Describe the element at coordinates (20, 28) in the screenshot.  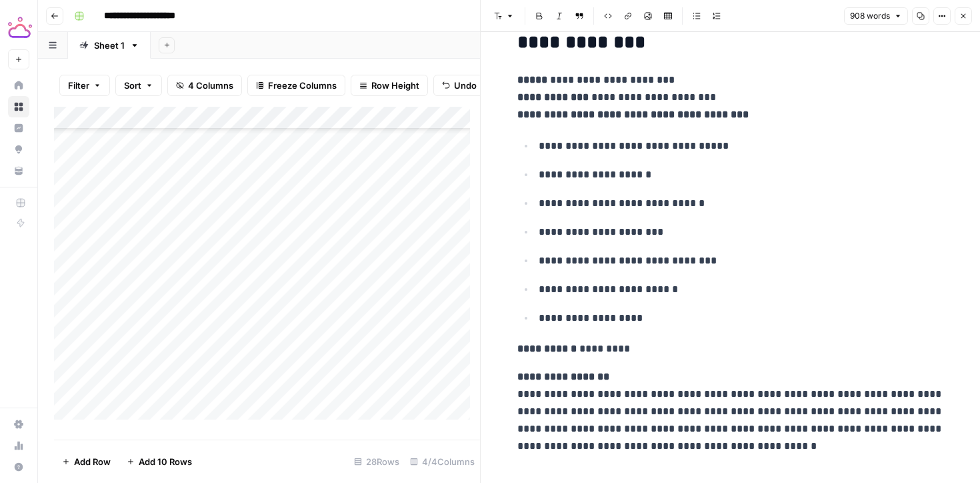
I see `img: Tactiq Logo` at that location.